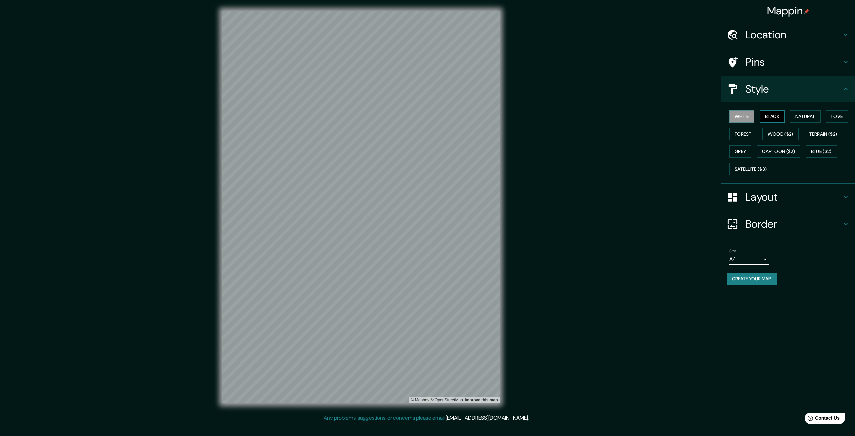 The height and width of the screenshot is (436, 855). I want to click on div: Location, so click(788, 35).